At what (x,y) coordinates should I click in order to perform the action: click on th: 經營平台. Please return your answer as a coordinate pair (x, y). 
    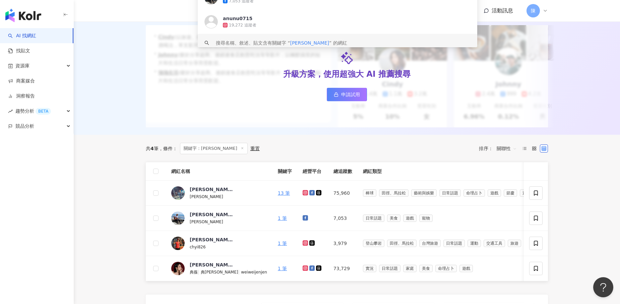
    Looking at the image, I should click on (313, 171).